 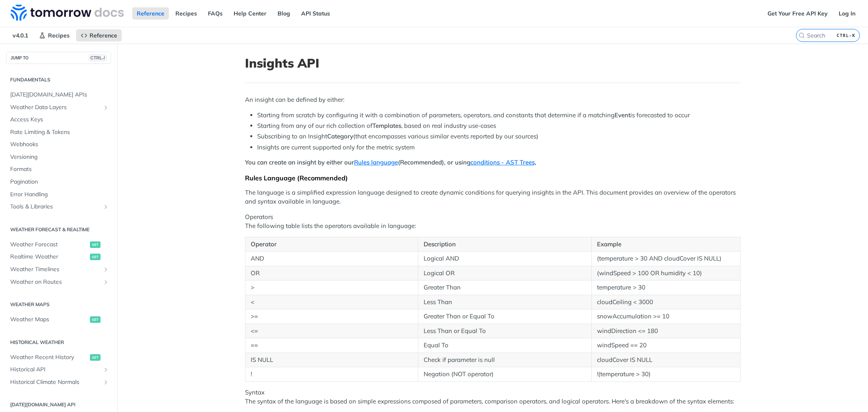 What do you see at coordinates (505, 317) in the screenshot?
I see `td: Greater Than or Equal To` at bounding box center [505, 317].